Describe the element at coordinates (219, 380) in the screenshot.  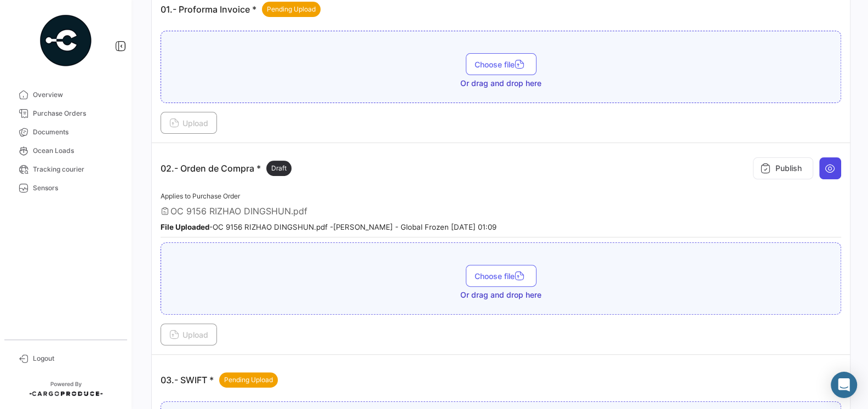
I see `p: 03.- SWIFT *` at that location.